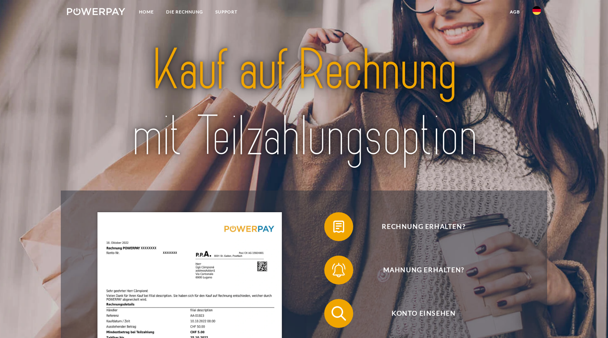 Image resolution: width=608 pixels, height=338 pixels. I want to click on button: Rechnung erhalten?, so click(418, 227).